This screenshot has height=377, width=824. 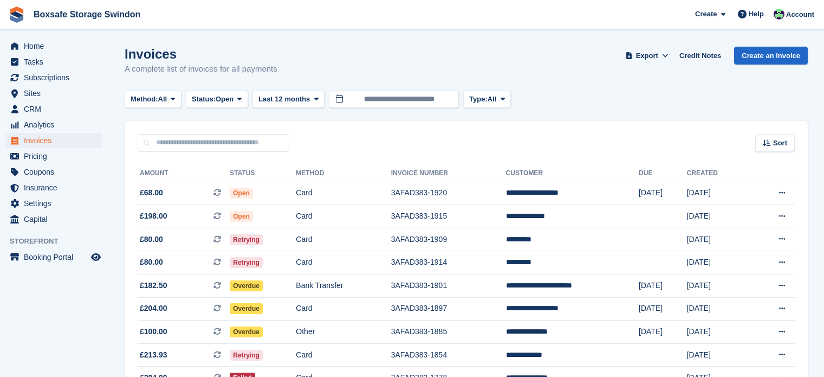 What do you see at coordinates (718, 173) in the screenshot?
I see `th: Created` at bounding box center [718, 173].